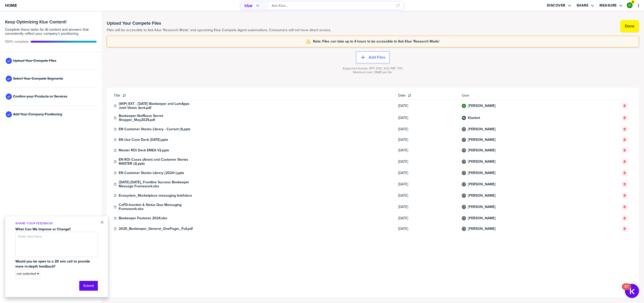 The image size is (644, 303). Describe the element at coordinates (373, 72) in the screenshot. I see `span: Maximum size: 25MB per file.` at that location.